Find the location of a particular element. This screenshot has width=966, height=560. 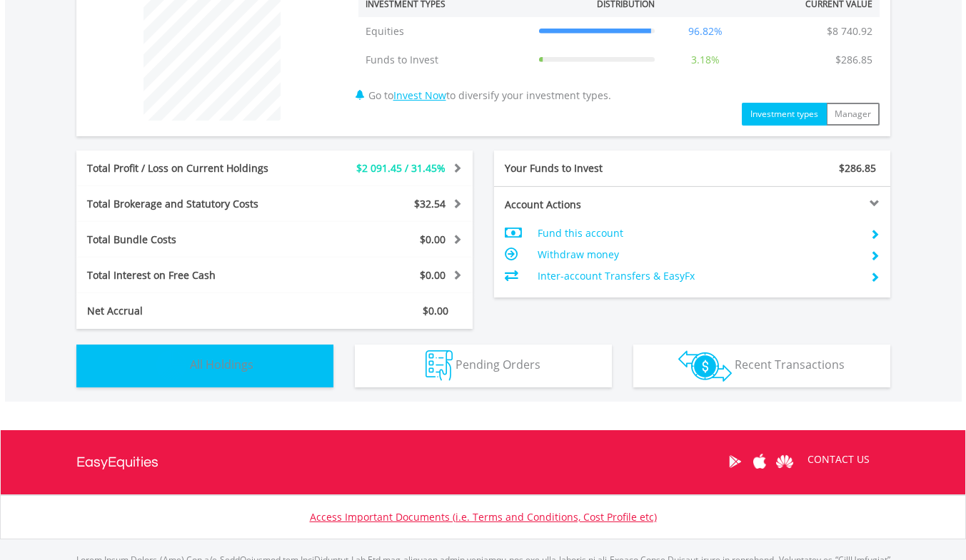

a: Google Play is located at coordinates (735, 462).